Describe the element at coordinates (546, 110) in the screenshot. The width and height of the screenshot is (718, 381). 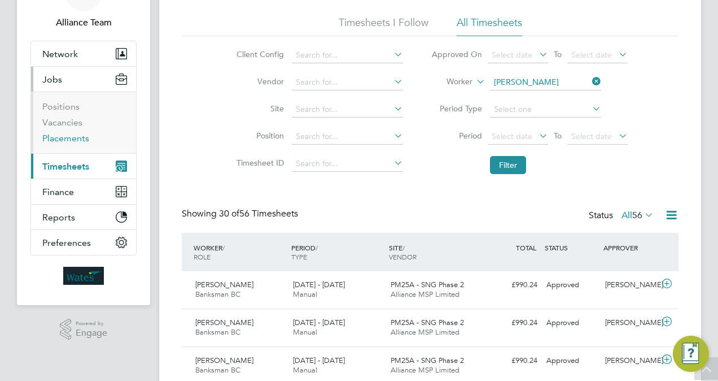
I see `input: Select one` at that location.